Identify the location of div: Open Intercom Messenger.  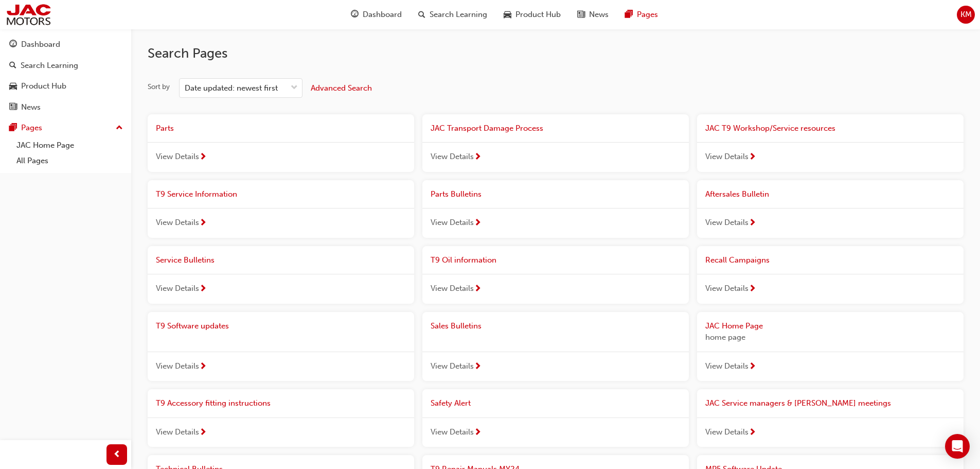
(957, 446).